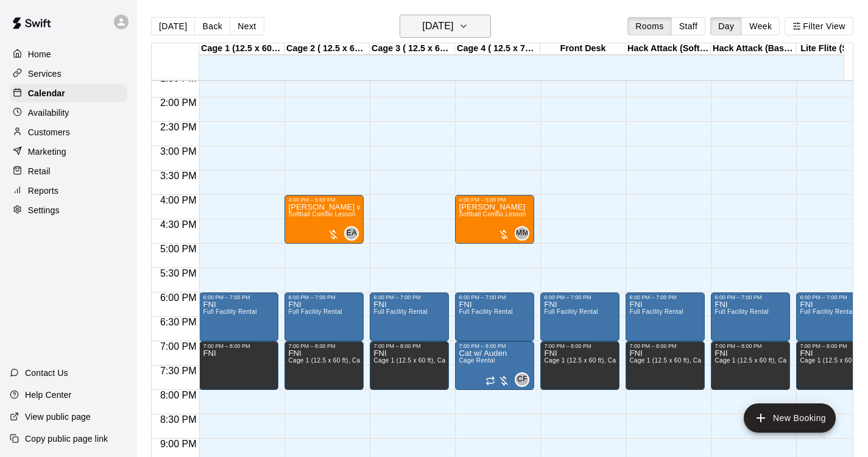 The width and height of the screenshot is (868, 457). I want to click on a: Marketing, so click(69, 152).